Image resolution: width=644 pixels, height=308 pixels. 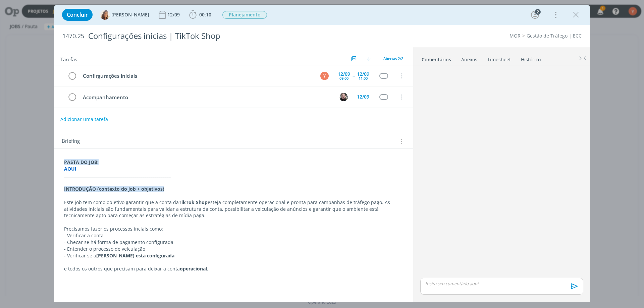 I want to click on button: Y, so click(x=324, y=76).